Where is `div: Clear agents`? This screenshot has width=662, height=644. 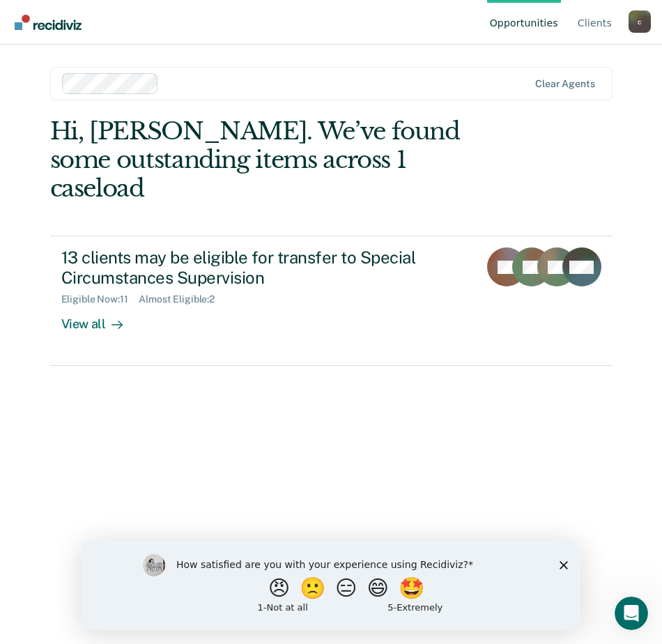
div: Clear agents is located at coordinates (565, 83).